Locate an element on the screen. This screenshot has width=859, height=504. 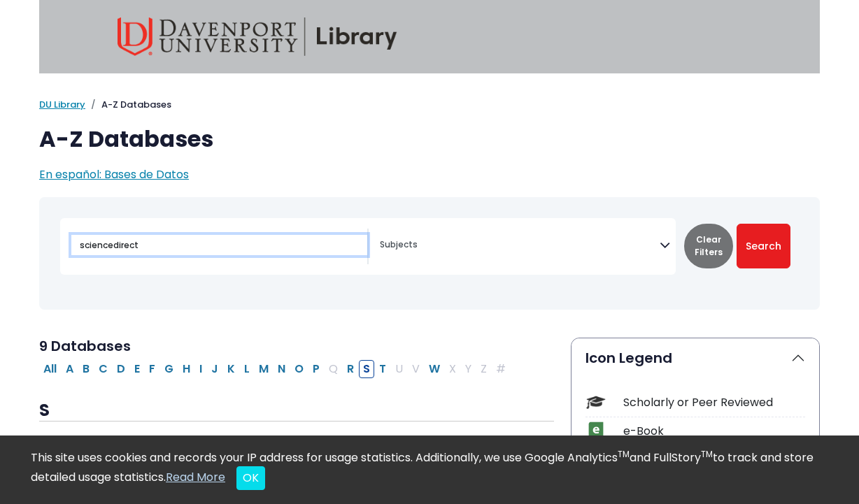
img: Davenport University Library is located at coordinates (257, 36).